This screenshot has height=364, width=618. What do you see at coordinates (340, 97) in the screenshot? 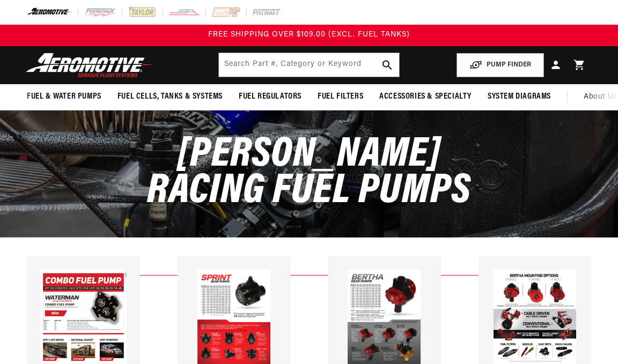
I see `span: Fuel Filters` at bounding box center [340, 97].